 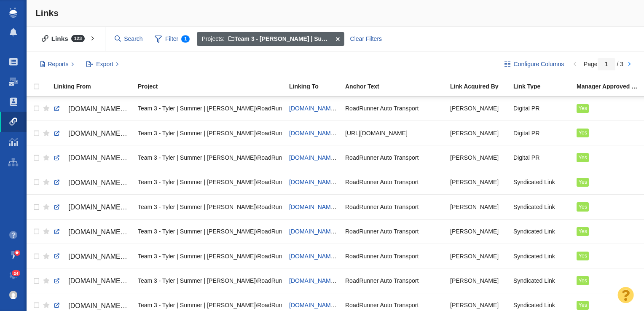 I want to click on button: Export, so click(x=103, y=64).